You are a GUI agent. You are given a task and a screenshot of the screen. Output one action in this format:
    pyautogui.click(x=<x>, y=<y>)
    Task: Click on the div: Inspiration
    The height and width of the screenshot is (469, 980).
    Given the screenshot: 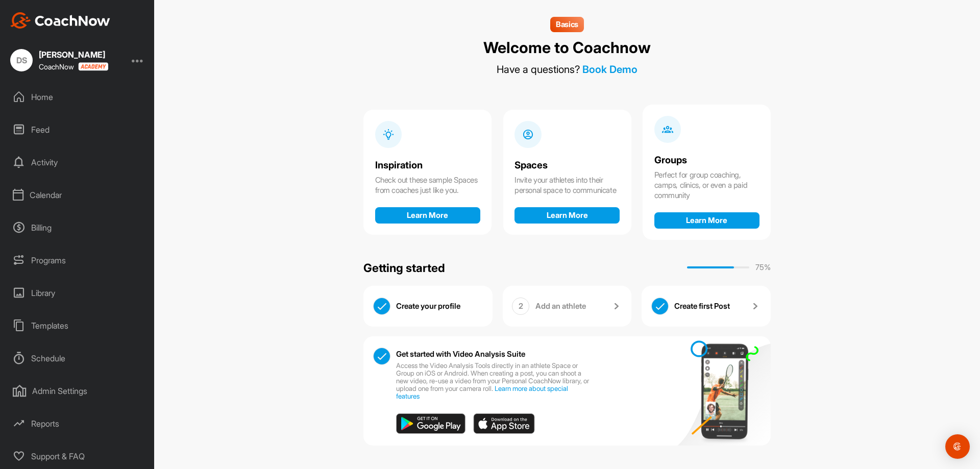 What is the action you would take?
    pyautogui.click(x=428, y=165)
    